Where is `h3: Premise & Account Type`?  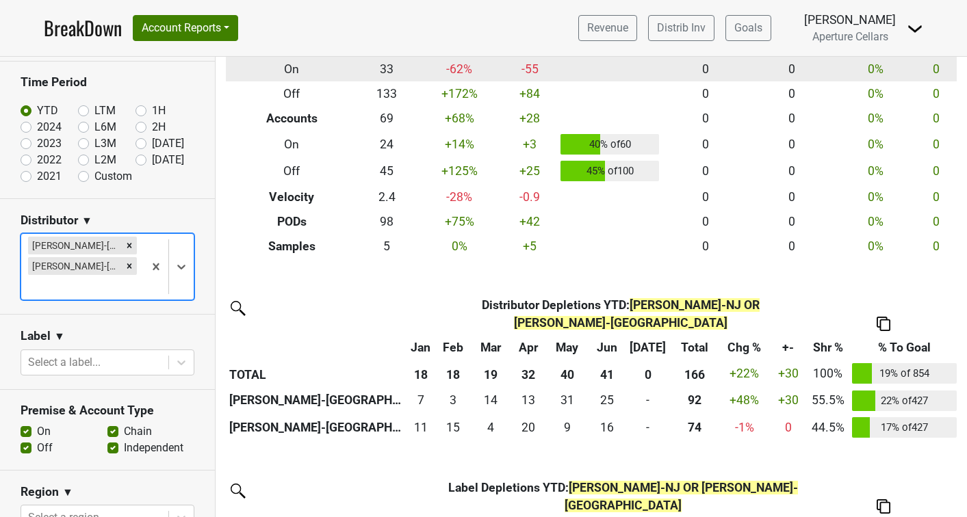 h3: Premise & Account Type is located at coordinates (107, 410).